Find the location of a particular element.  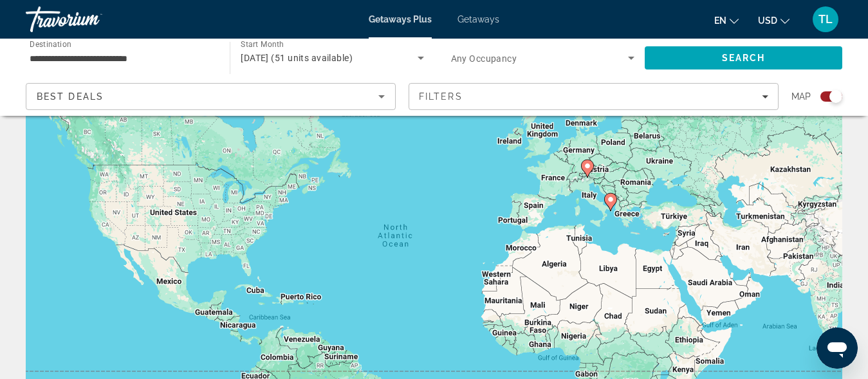

input: Select destination is located at coordinates (121, 58).